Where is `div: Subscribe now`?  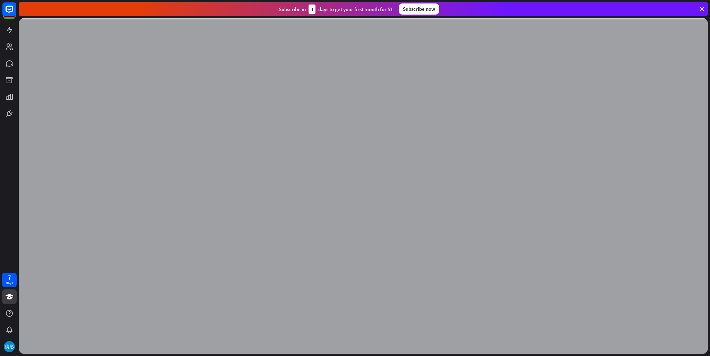
div: Subscribe now is located at coordinates (419, 9).